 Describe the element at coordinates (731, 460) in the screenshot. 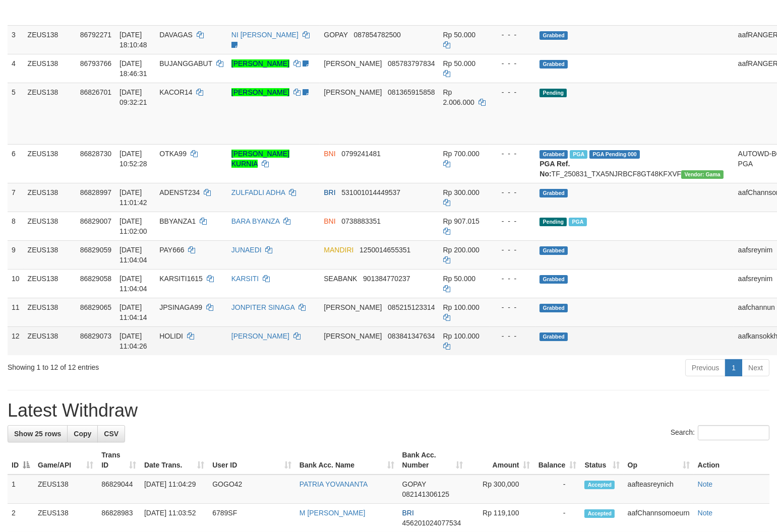

I see `th: Action` at that location.